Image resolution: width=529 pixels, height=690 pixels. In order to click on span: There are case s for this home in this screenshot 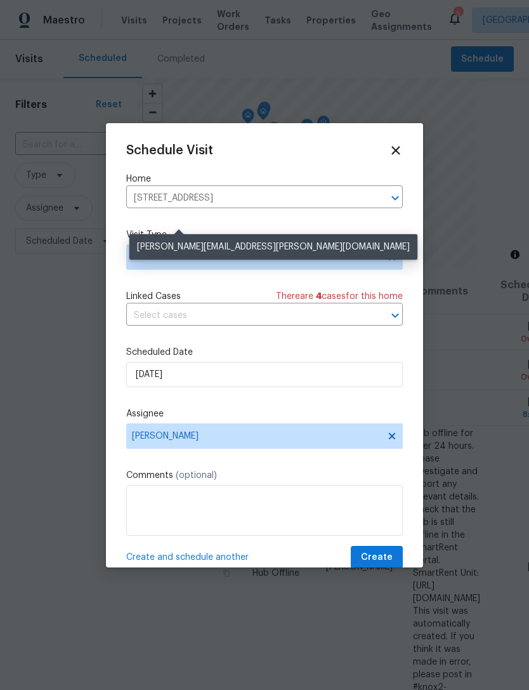, I will do `click(340, 296)`.